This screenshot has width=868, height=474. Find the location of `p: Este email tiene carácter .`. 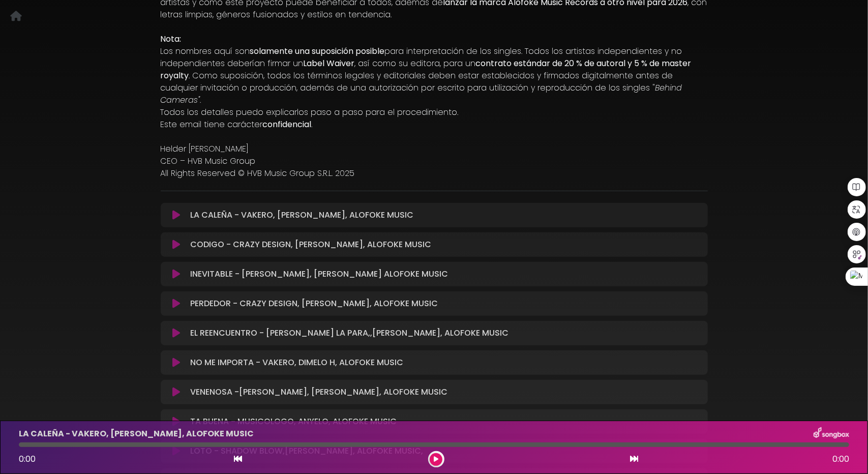

p: Este email tiene carácter . is located at coordinates (434, 124).